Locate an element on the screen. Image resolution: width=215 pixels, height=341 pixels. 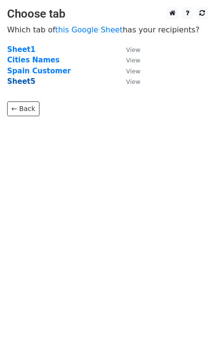
strong: Sheet5 is located at coordinates (21, 81).